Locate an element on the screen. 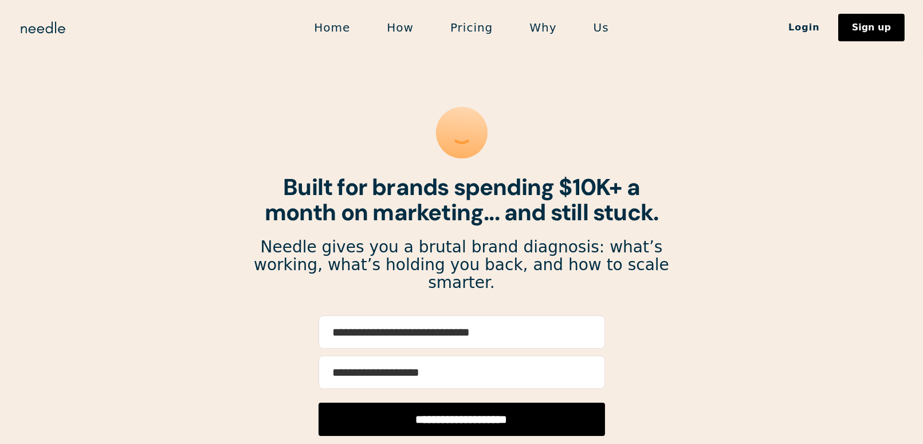 This screenshot has height=444, width=923. div: Sign up is located at coordinates (872, 28).